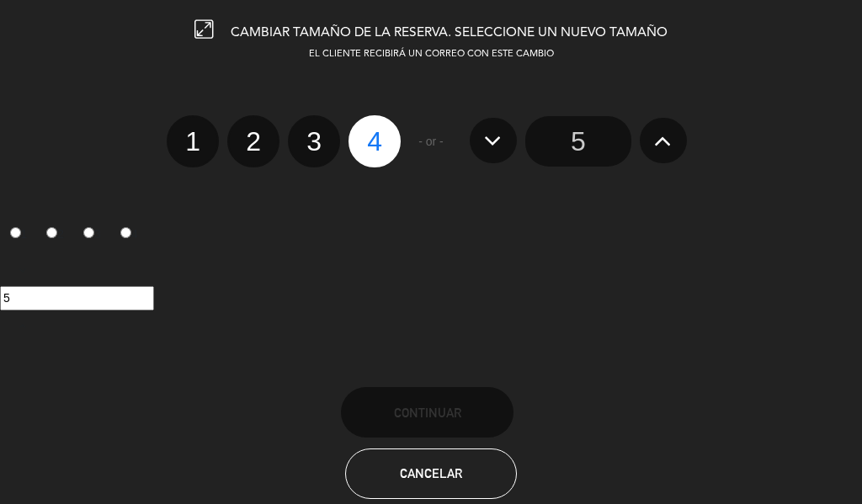 This screenshot has height=504, width=862. What do you see at coordinates (431, 473) in the screenshot?
I see `span: Cancelar` at bounding box center [431, 473].